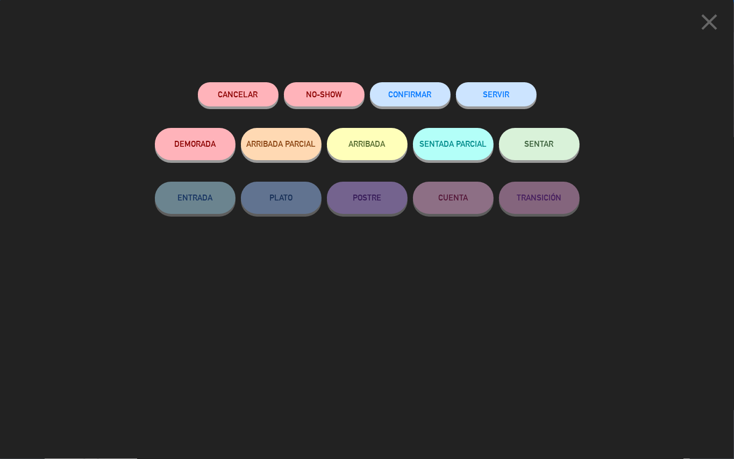 The image size is (734, 459). Describe the element at coordinates (496, 94) in the screenshot. I see `button: SERVIR` at that location.